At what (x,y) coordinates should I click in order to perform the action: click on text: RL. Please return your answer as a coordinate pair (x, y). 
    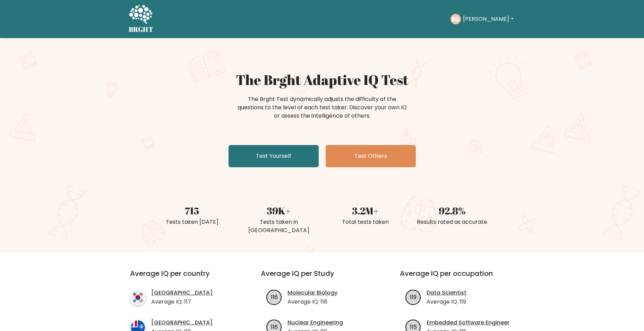
    Looking at the image, I should click on (456, 19).